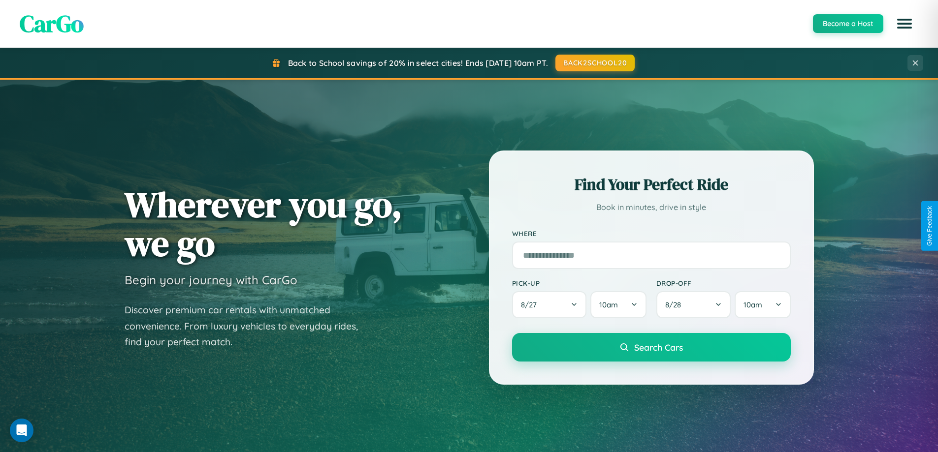  Describe the element at coordinates (694, 305) in the screenshot. I see `button: 8/28` at that location.